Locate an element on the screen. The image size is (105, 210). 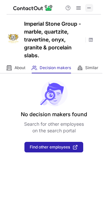
span: Similar is located at coordinates (91, 68).